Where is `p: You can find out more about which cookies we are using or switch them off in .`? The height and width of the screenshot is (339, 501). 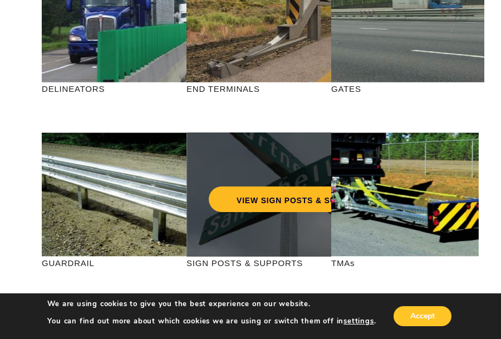 p: You can find out more about which cookies we are using or switch them off in . is located at coordinates (212, 321).